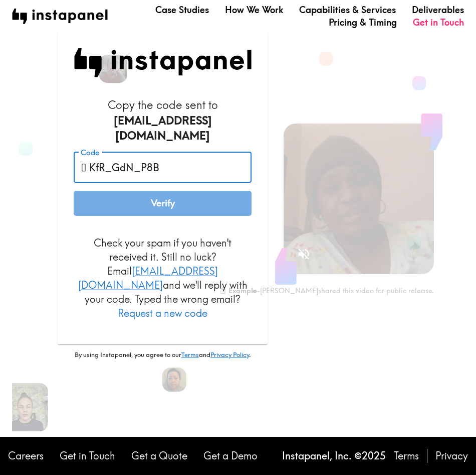  I want to click on button: Request a new code, so click(162, 313).